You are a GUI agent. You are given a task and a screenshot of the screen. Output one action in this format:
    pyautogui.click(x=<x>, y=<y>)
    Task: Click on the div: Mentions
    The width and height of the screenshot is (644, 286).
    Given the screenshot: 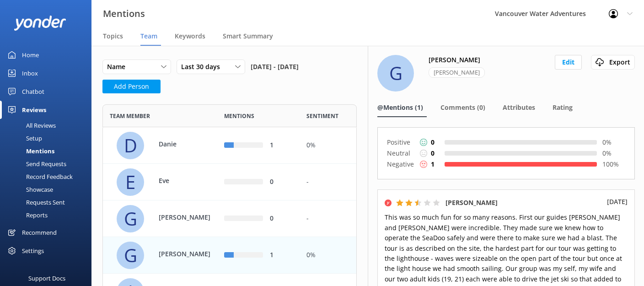 What is the action you would take?
    pyautogui.click(x=30, y=151)
    